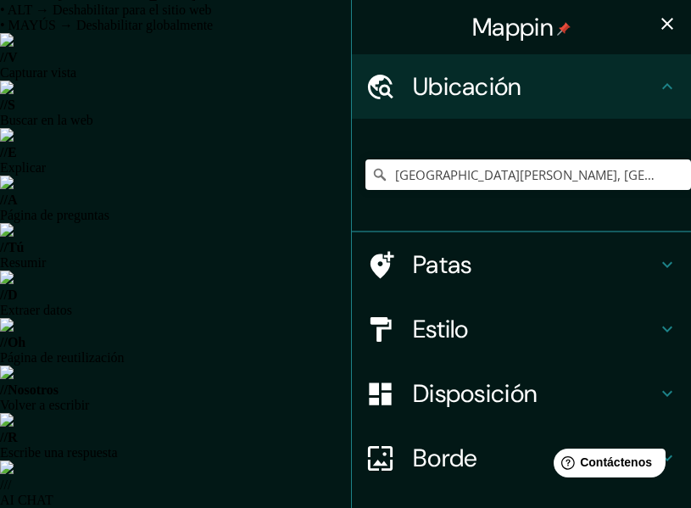  What do you see at coordinates (75, 20) in the screenshot?
I see `font: Contáctenos` at bounding box center [75, 20].